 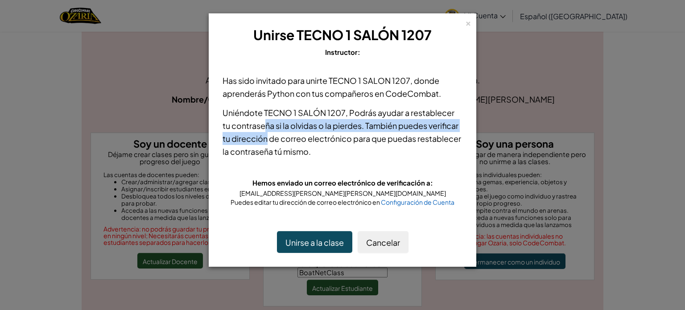 I want to click on font: Instructor:, so click(x=342, y=52).